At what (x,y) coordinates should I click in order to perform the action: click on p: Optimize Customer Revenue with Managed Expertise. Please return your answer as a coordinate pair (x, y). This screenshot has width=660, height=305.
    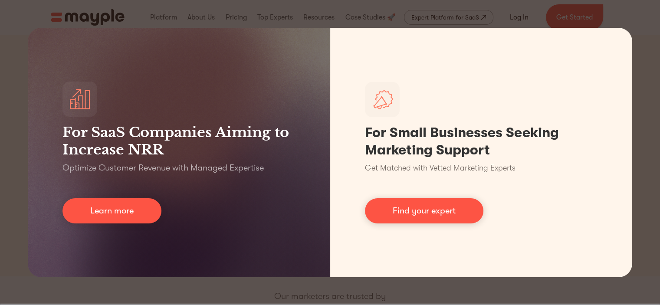
    Looking at the image, I should click on (163, 168).